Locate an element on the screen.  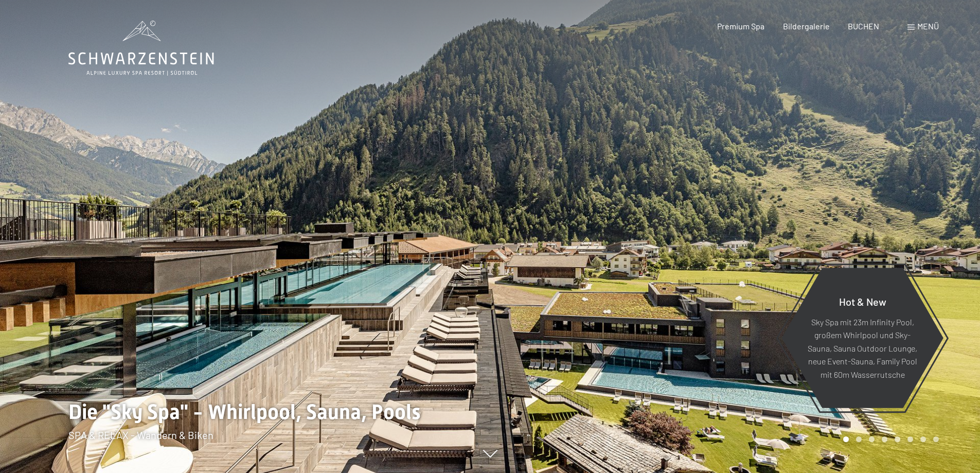
a: Bildergalerie is located at coordinates (806, 26).